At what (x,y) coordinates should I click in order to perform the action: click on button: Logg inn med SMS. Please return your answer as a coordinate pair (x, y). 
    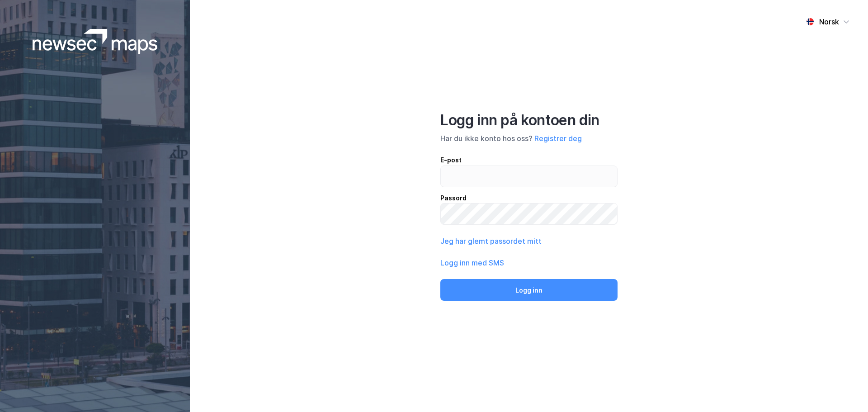
    Looking at the image, I should click on (472, 262).